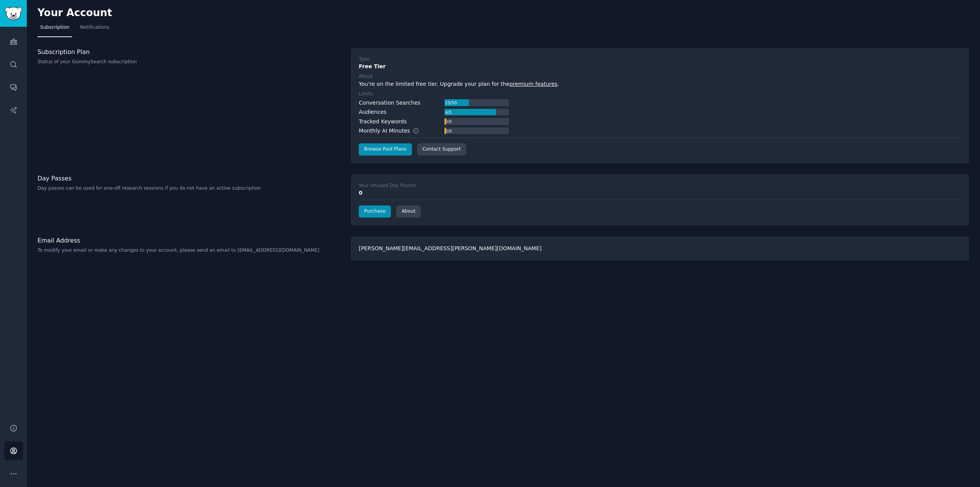 The image size is (980, 487). What do you see at coordinates (449, 112) in the screenshot?
I see `div: 4 / 5` at bounding box center [449, 112].